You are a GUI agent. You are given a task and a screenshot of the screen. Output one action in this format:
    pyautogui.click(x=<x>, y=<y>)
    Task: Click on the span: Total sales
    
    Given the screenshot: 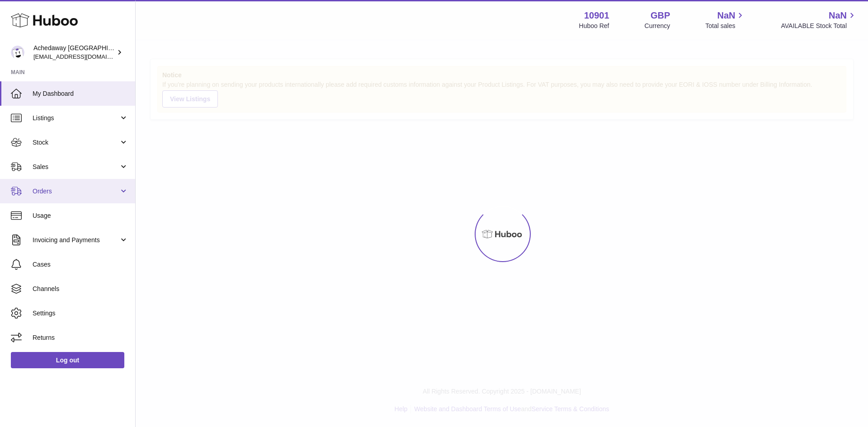 What is the action you would take?
    pyautogui.click(x=725, y=26)
    